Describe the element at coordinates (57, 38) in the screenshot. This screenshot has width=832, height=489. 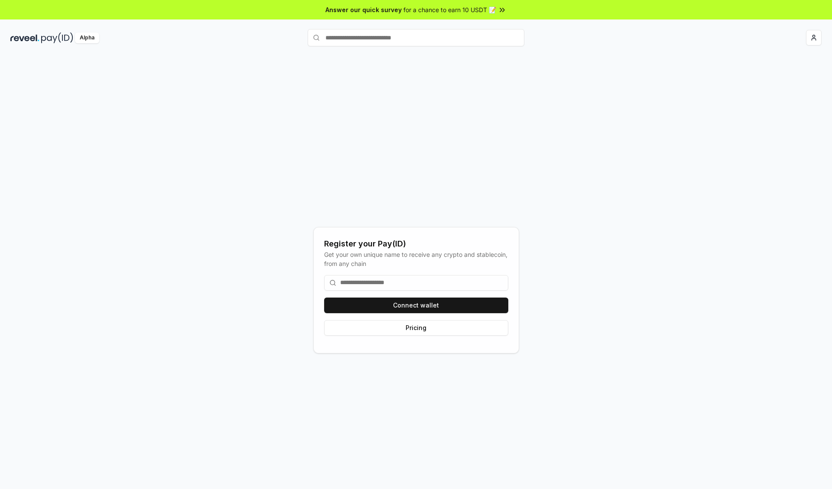
I see `img: pay_id` at that location.